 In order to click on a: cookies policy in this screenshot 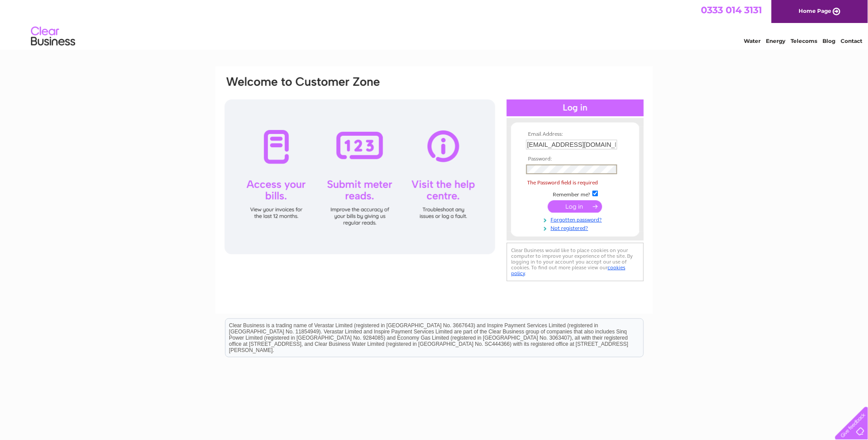, I will do `click(568, 271)`.